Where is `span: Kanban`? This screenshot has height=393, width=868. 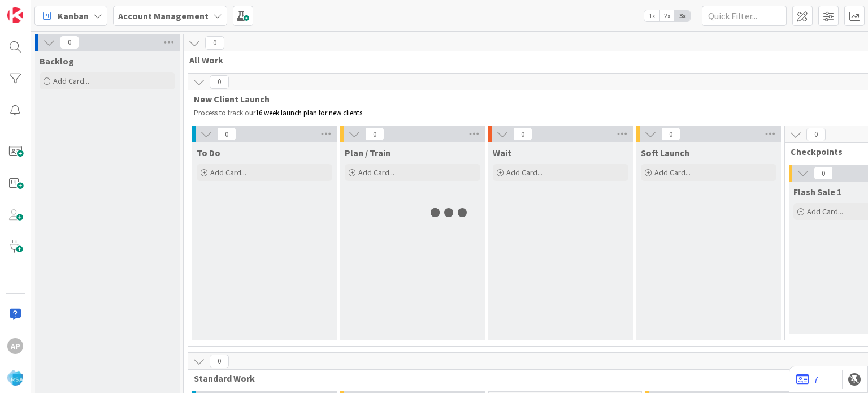
span: Kanban is located at coordinates (73, 16).